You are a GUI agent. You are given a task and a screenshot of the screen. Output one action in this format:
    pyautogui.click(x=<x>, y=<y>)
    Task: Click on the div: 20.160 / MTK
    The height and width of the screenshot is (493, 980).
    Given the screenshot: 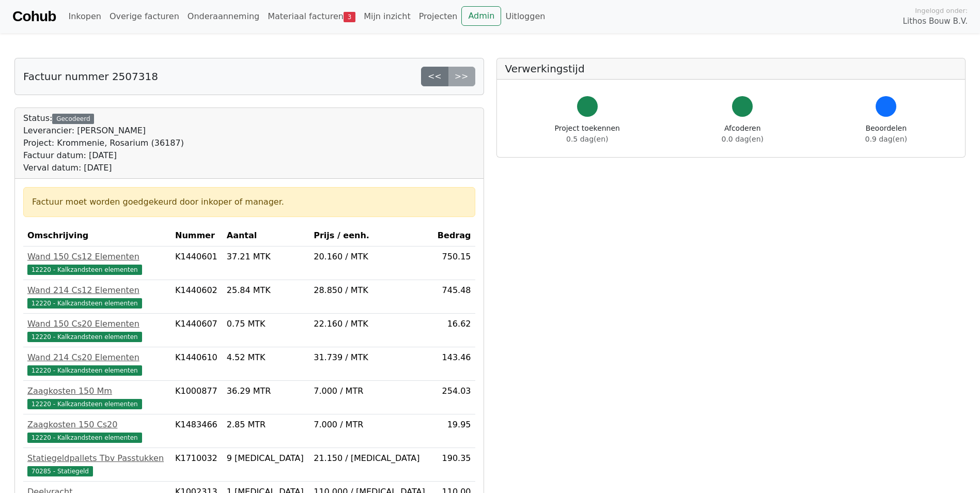 What is the action you would take?
    pyautogui.click(x=371, y=257)
    